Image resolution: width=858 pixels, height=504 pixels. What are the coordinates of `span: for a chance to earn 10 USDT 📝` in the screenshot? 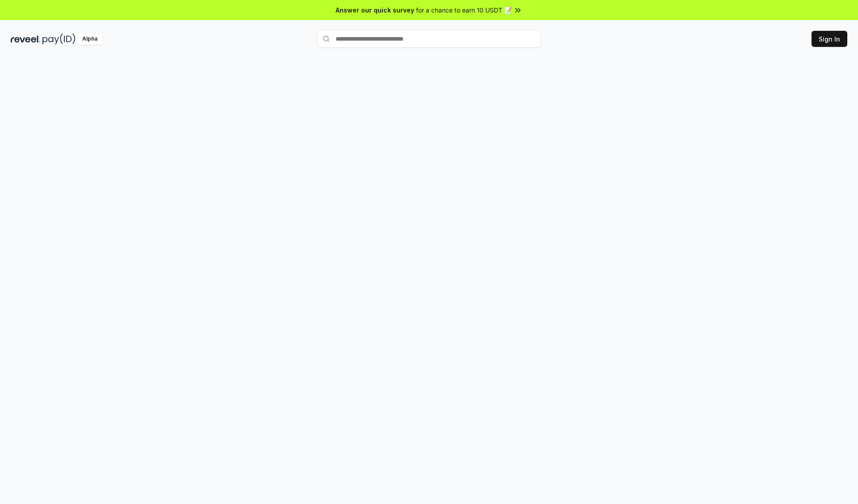 It's located at (464, 10).